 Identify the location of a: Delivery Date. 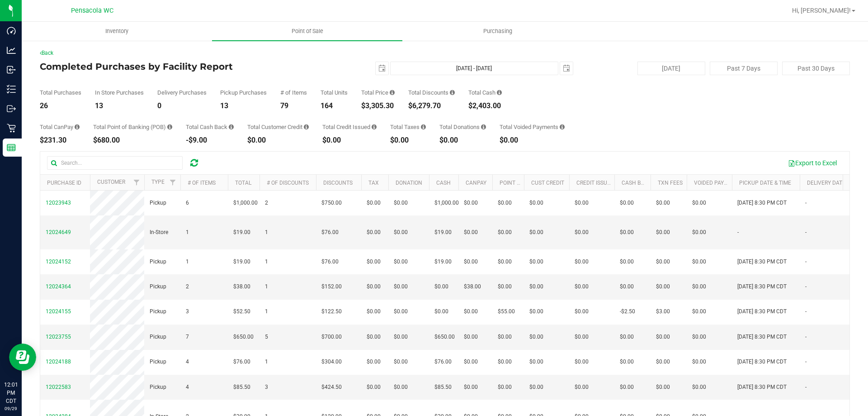
(826, 182).